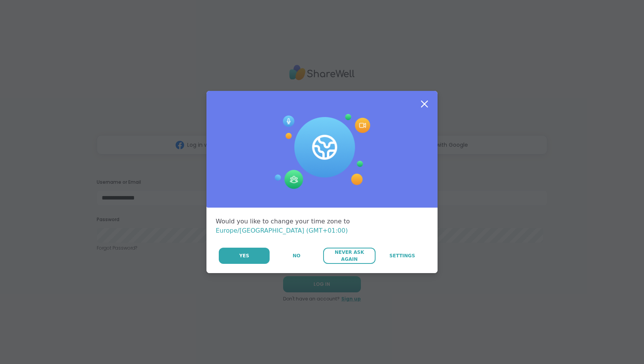  Describe the element at coordinates (296, 255) in the screenshot. I see `button: No` at that location.